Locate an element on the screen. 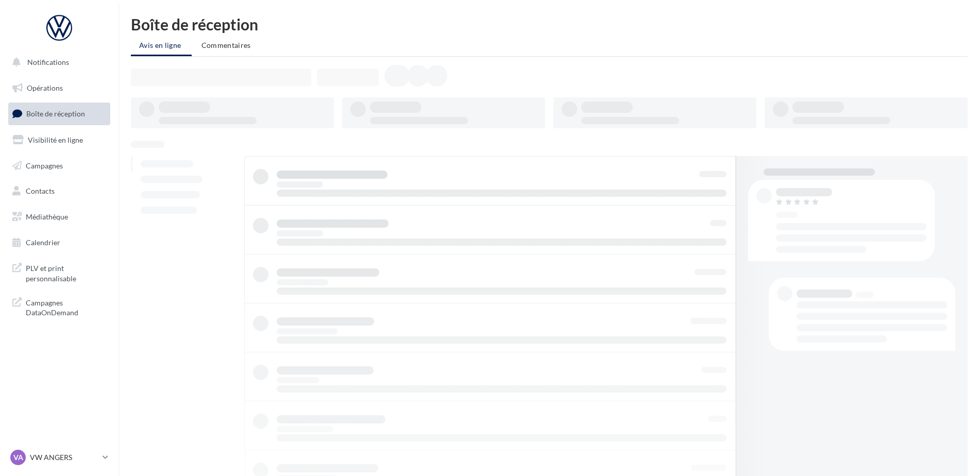 This screenshot has height=476, width=980. span: Campagnes DataOnDemand is located at coordinates (66, 306).